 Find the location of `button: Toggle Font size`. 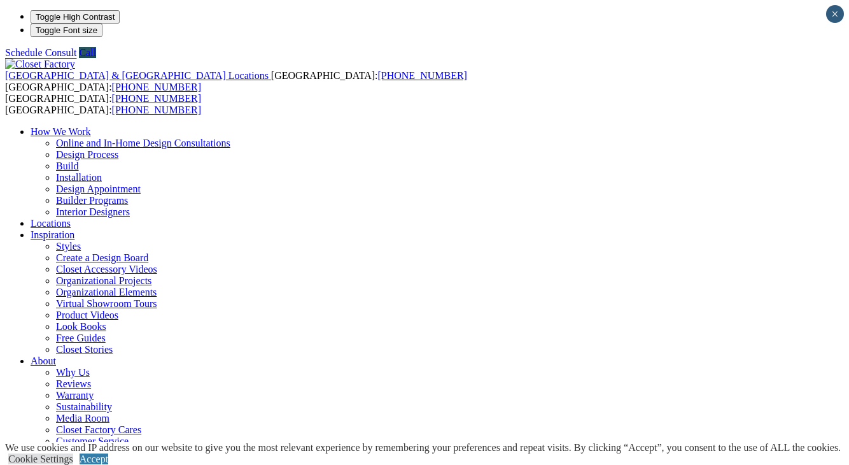

button: Toggle Font size is located at coordinates (66, 30).